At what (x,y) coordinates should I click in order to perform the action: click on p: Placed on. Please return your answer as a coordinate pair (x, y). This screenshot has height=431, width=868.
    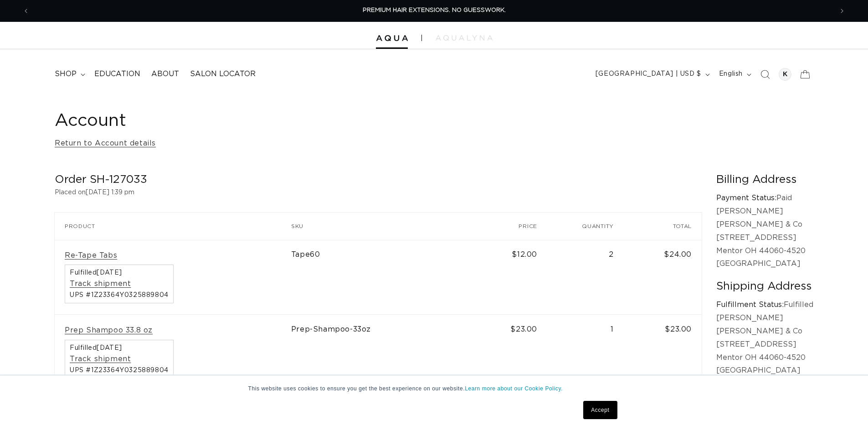
    Looking at the image, I should click on (378, 193).